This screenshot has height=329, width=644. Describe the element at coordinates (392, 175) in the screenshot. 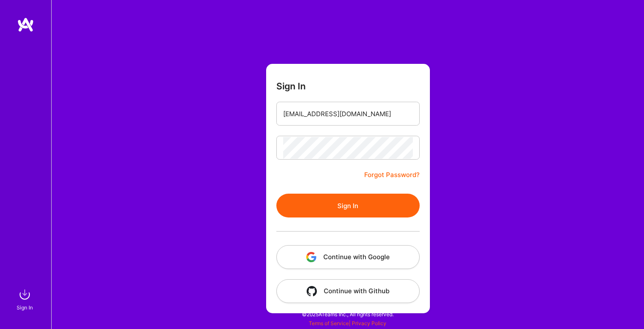

I see `a: Forgot Password?` at that location.